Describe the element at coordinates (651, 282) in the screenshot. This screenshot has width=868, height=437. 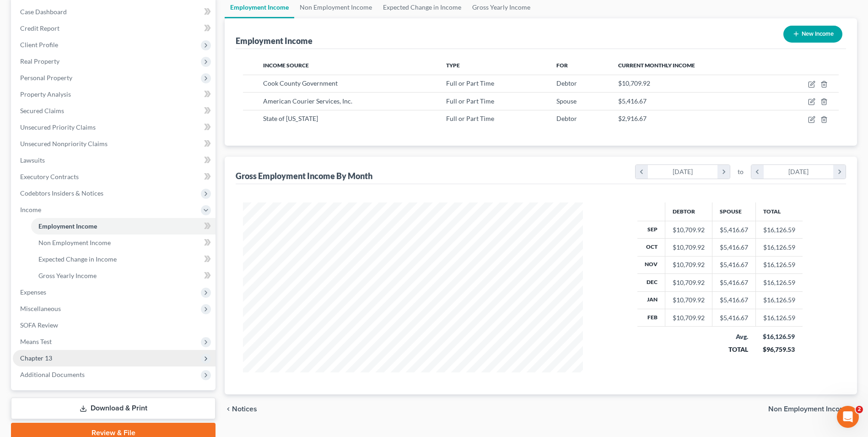
I see `th: Dec` at that location.